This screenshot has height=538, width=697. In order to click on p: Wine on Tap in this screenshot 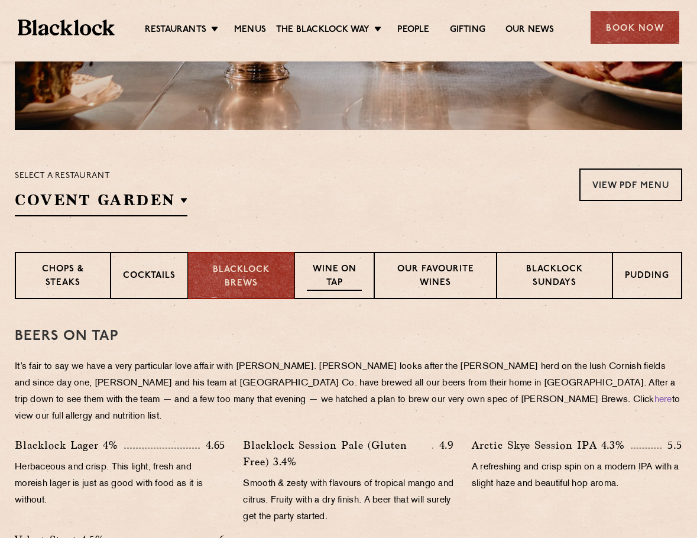, I will do `click(334, 277)`.